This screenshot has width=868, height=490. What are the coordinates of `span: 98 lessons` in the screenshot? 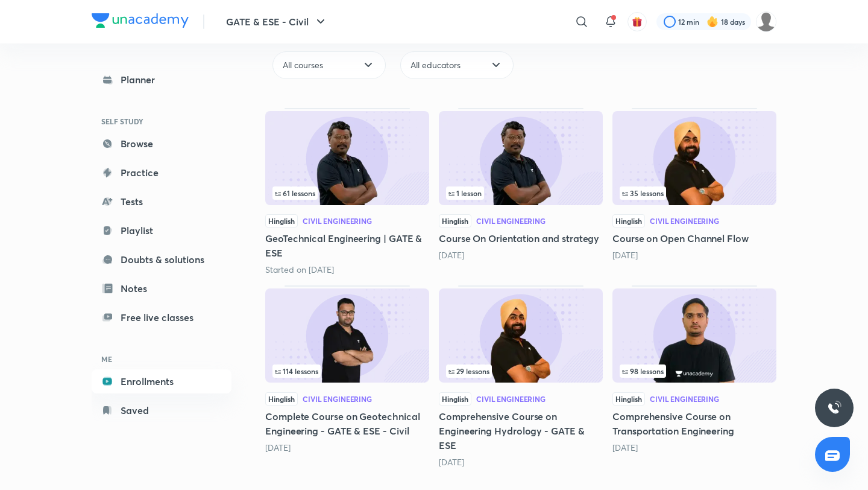 It's located at (643, 371).